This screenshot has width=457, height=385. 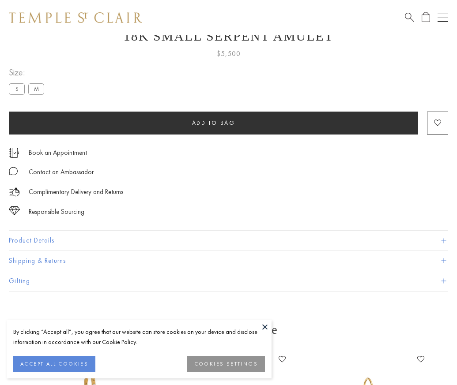 I want to click on h1: 18K Small Serpent Amulet, so click(x=228, y=36).